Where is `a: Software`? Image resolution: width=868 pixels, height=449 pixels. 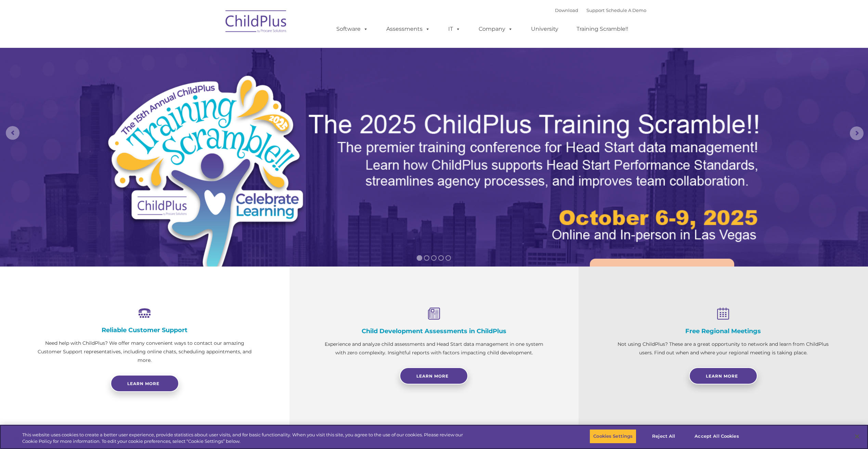 a: Software is located at coordinates (352, 29).